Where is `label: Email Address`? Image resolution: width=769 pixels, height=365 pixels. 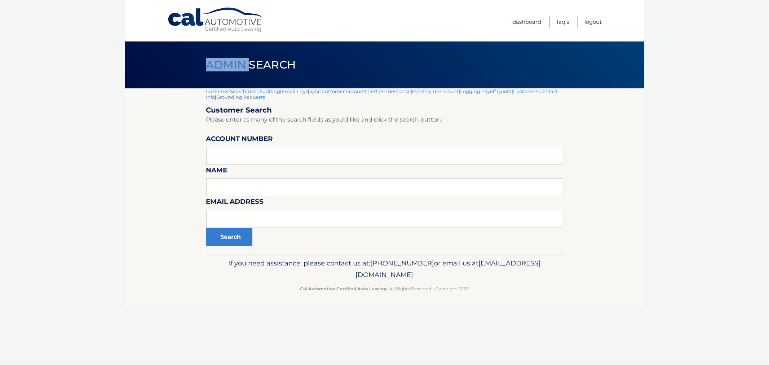 label: Email Address is located at coordinates (235, 203).